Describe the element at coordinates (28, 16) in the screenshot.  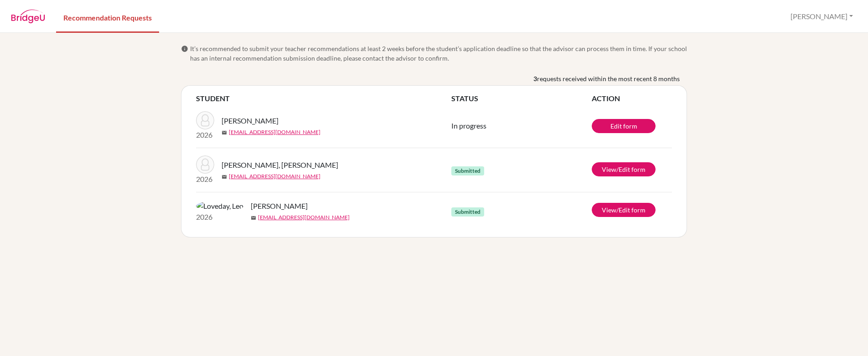
I see `img: BridgeU logo` at that location.